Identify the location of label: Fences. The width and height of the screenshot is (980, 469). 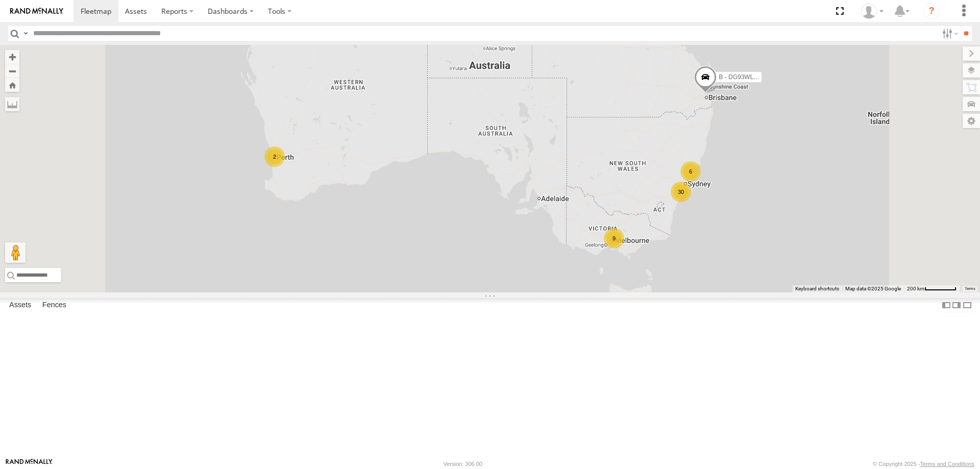
(54, 306).